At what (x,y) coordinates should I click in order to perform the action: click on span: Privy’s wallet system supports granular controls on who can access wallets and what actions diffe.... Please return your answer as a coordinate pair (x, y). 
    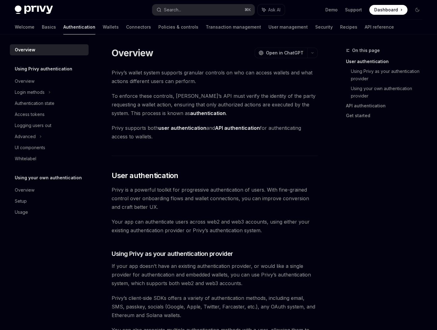
    Looking at the image, I should click on (214, 77).